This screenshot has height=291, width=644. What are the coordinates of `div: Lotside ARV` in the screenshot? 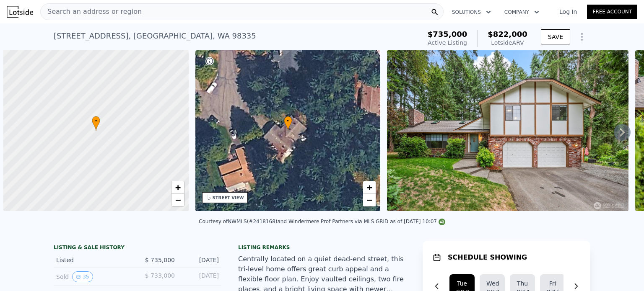 It's located at (507, 42).